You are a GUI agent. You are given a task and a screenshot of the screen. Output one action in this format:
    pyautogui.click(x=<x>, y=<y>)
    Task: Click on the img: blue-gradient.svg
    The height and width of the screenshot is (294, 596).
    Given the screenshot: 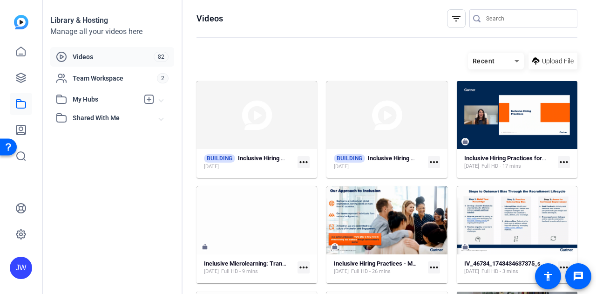 What is the action you would take?
    pyautogui.click(x=21, y=22)
    